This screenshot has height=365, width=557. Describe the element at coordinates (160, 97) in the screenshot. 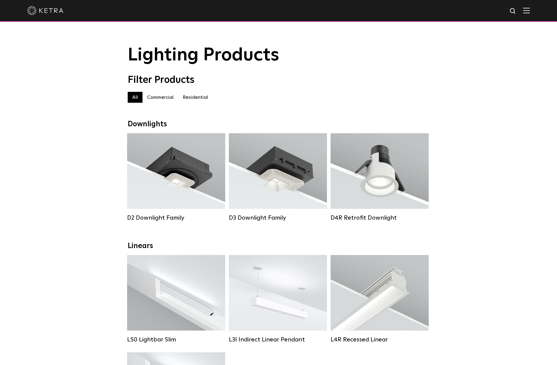

I see `label: Commercial` at that location.